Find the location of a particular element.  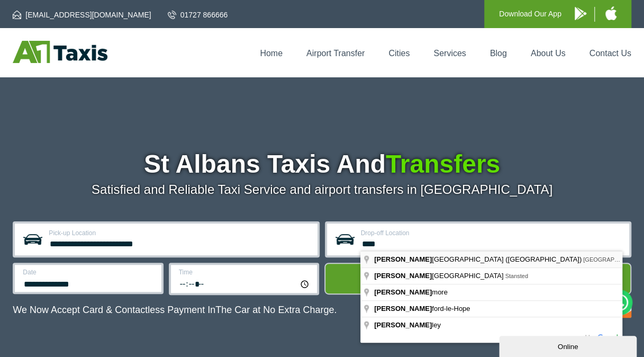

img: A1 Taxis iPhone App is located at coordinates (611, 13).